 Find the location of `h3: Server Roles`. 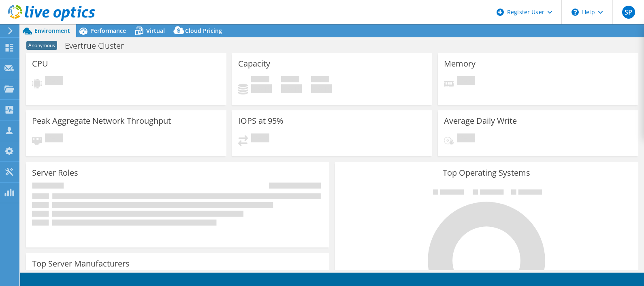

h3: Server Roles is located at coordinates (56, 173).